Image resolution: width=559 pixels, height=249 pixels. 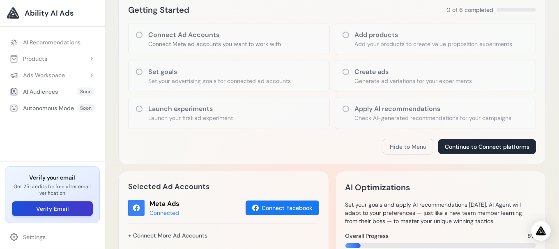 What do you see at coordinates (52, 190) in the screenshot?
I see `p: Get 25 credits for free after email verification` at bounding box center [52, 190].